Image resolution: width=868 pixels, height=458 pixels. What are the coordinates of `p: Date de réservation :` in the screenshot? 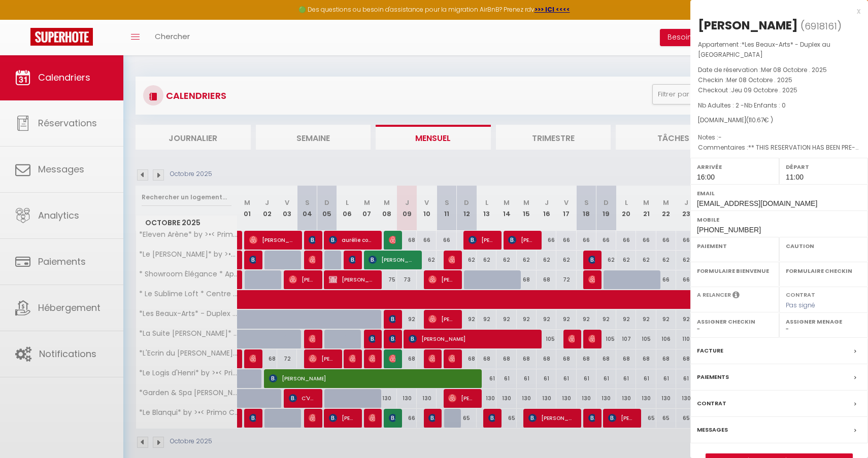 It's located at (779, 70).